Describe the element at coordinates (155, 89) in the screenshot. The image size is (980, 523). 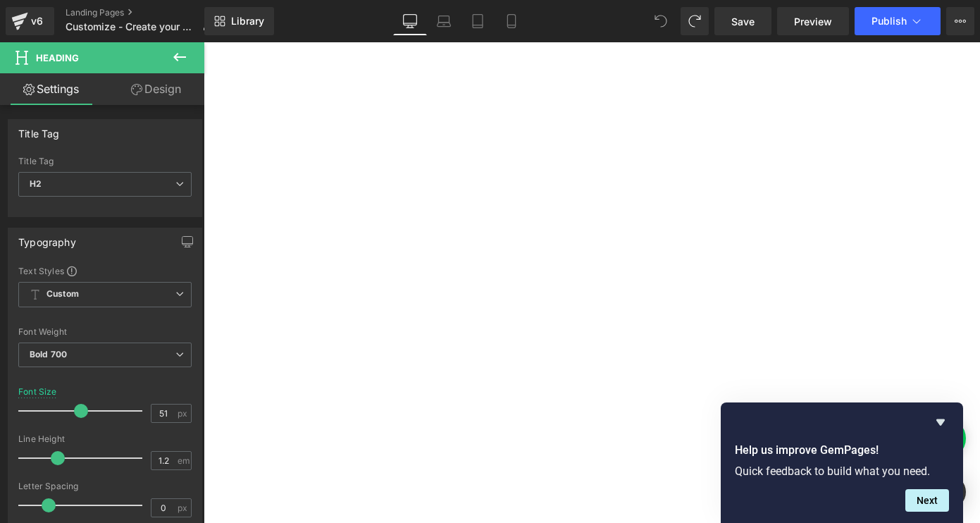
I see `a: Design` at that location.